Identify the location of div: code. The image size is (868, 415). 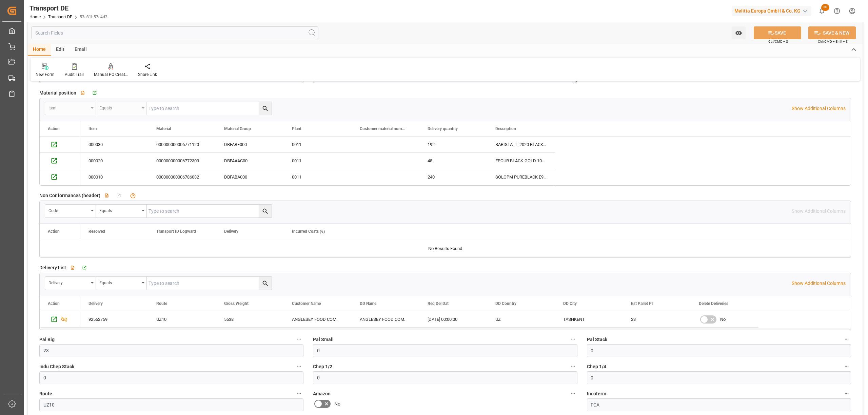
(69, 210).